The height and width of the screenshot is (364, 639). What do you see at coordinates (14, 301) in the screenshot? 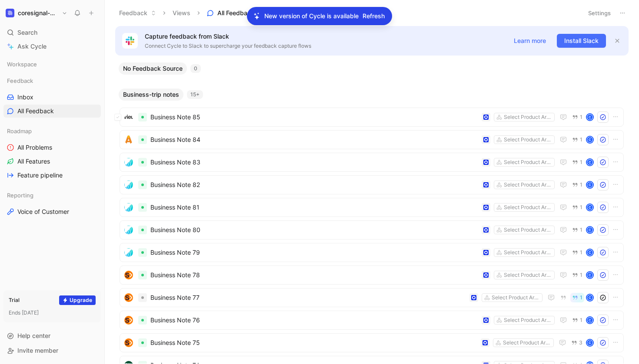
I see `div: Trial` at bounding box center [14, 301].